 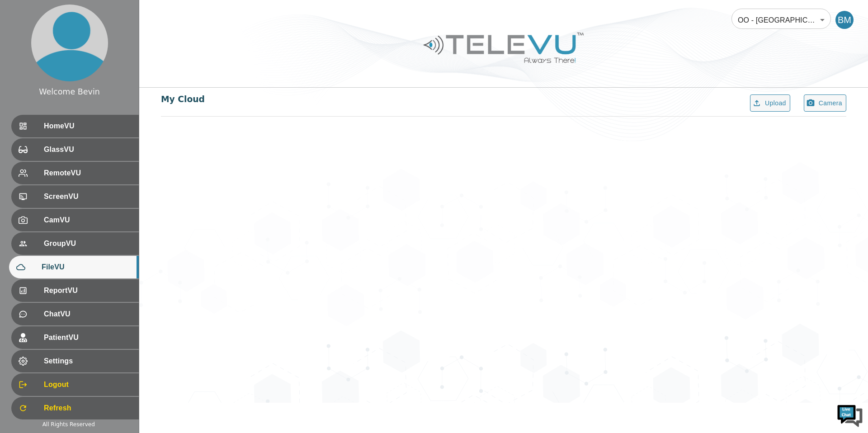 What do you see at coordinates (75, 338) in the screenshot?
I see `div: PatientVU` at bounding box center [75, 338].